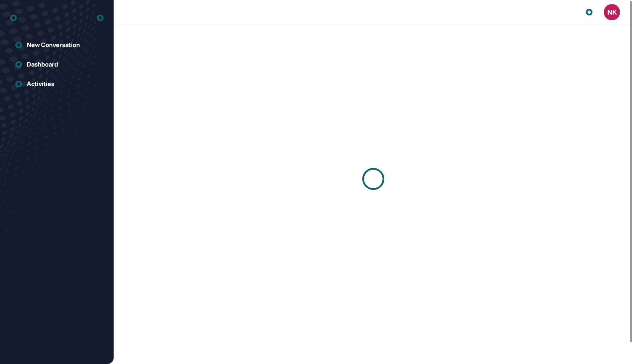  What do you see at coordinates (57, 84) in the screenshot?
I see `a: Activities` at bounding box center [57, 84].